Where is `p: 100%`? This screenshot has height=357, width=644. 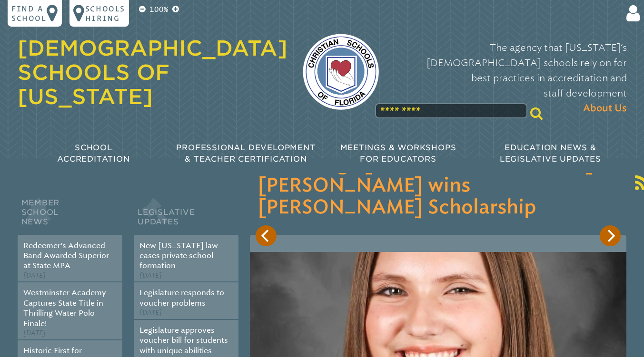
p: 100% is located at coordinates (159, 10).